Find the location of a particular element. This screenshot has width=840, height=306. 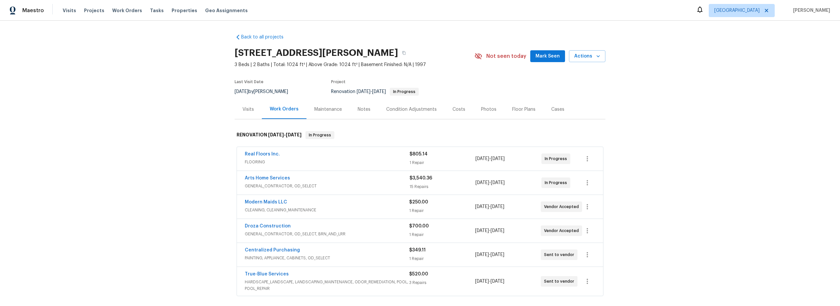

span: FLOORING is located at coordinates (327, 162).